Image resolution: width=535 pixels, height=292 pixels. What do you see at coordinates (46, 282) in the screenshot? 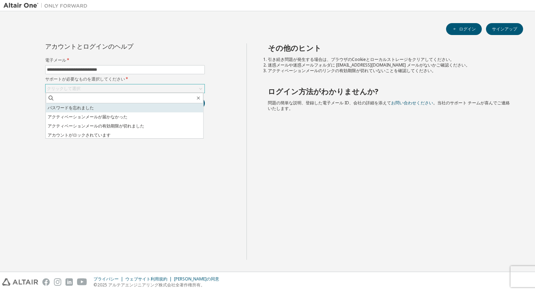
I see `img: facebook.svg` at bounding box center [46, 282].